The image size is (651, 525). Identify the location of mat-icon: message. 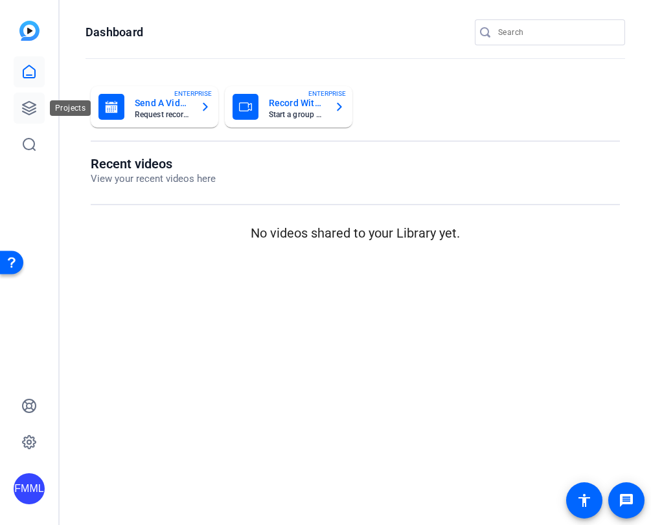
(626, 500).